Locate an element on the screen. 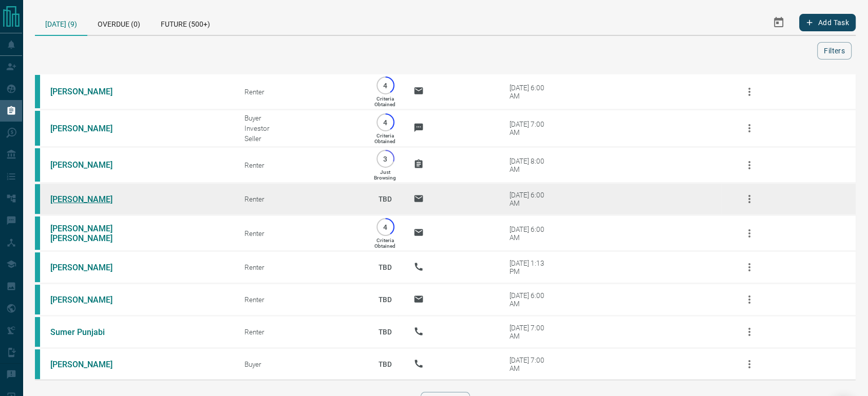 The width and height of the screenshot is (868, 396). div: Overdue (0) is located at coordinates (119, 23).